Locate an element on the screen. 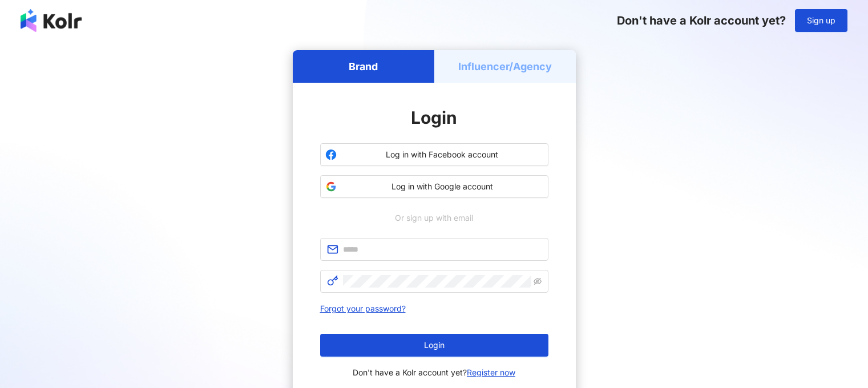  button: Login is located at coordinates (434, 345).